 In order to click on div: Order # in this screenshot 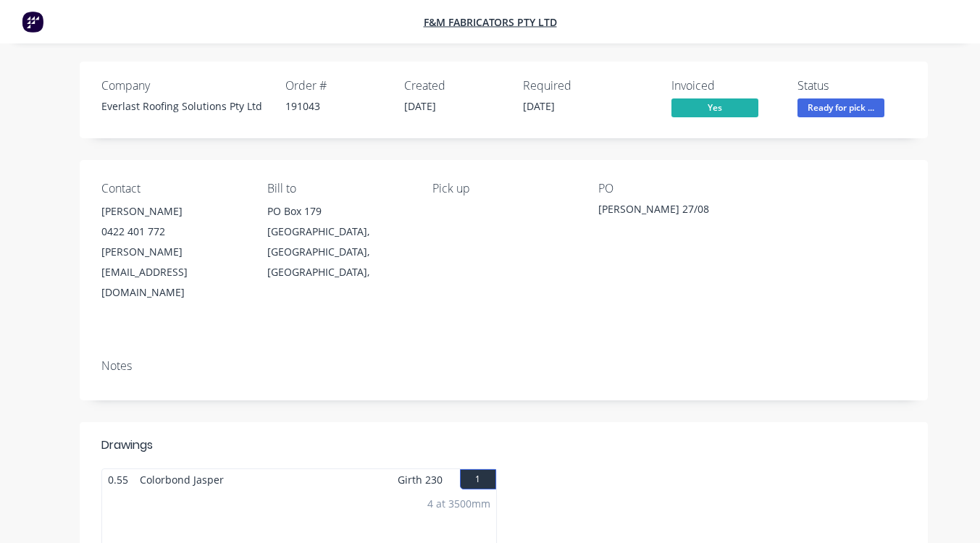, I will do `click(336, 86)`.